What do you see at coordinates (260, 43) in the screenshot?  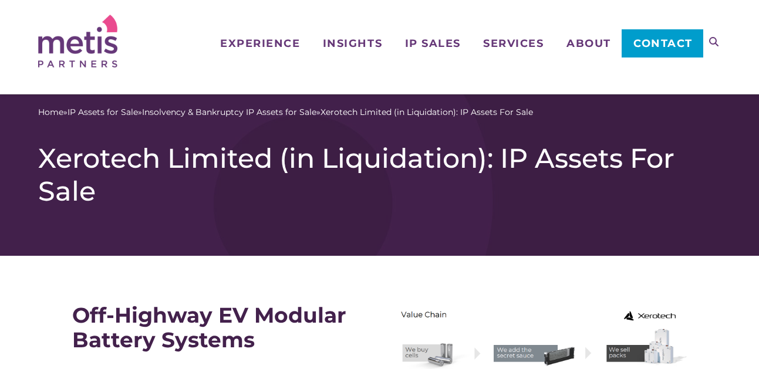 I see `span: Experience` at bounding box center [260, 43].